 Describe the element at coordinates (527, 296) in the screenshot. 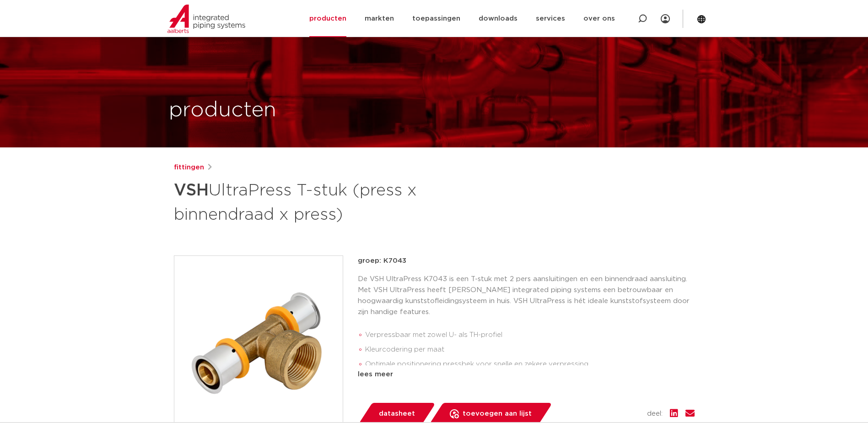

I see `p: De VSH UltraPress K7043 is een T-stuk met 2 pers aansluitingen en een binnendraad aansluiting. Me...` at that location.